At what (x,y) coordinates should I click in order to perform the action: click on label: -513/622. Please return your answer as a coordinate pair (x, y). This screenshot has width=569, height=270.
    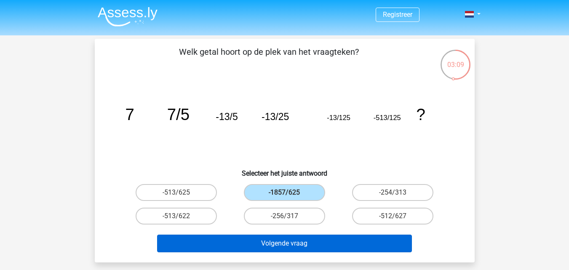
    Looking at the image, I should click on (176, 216).